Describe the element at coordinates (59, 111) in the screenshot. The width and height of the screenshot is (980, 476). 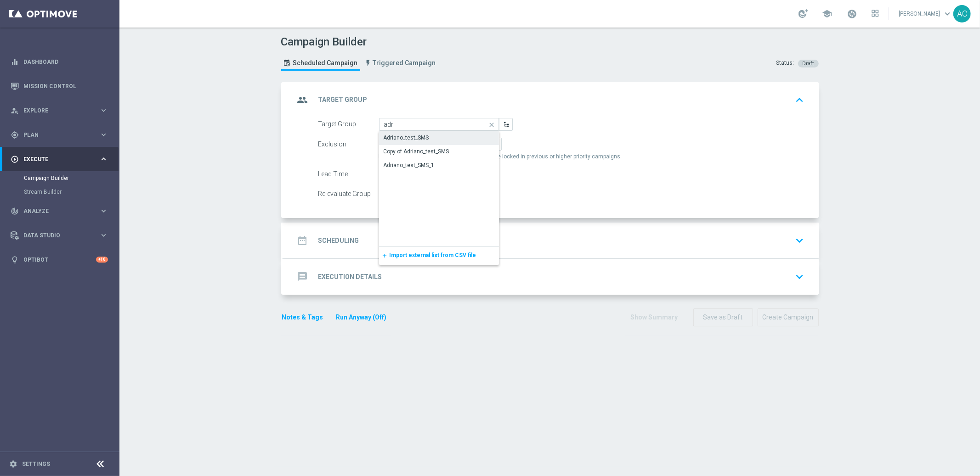
I see `div: person_search Explore keyboard_arrow_right` at that location.